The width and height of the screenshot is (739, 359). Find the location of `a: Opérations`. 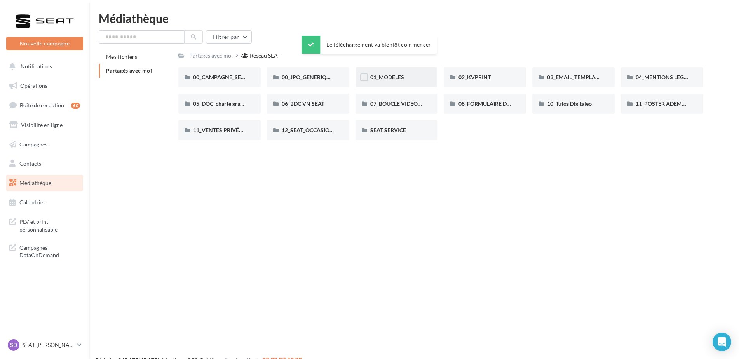

a: Opérations is located at coordinates (45, 86).